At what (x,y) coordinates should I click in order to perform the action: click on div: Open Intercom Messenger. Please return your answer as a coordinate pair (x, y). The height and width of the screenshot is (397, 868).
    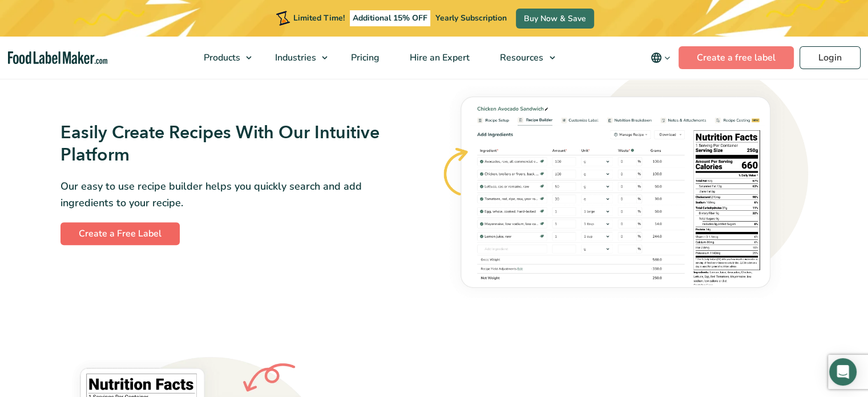
    Looking at the image, I should click on (843, 372).